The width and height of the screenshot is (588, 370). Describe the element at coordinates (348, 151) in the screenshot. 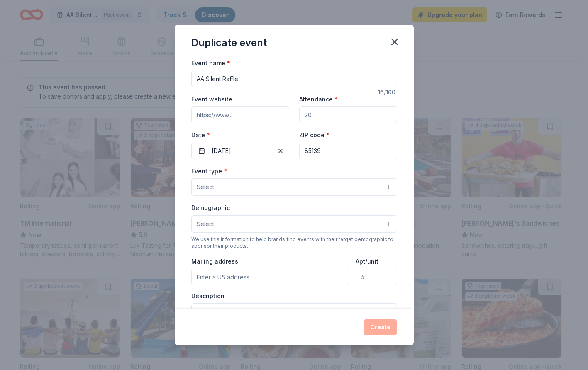

I see `input: 12345 (U.S. only)` at that location.